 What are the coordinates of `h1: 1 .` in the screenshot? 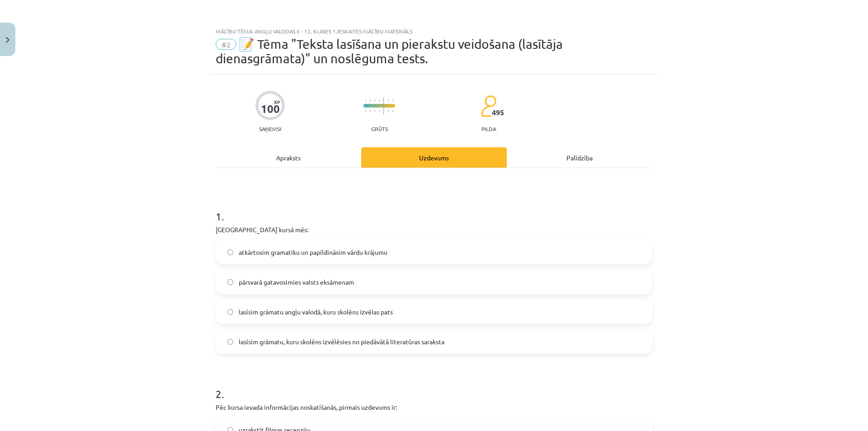 It's located at (434, 209).